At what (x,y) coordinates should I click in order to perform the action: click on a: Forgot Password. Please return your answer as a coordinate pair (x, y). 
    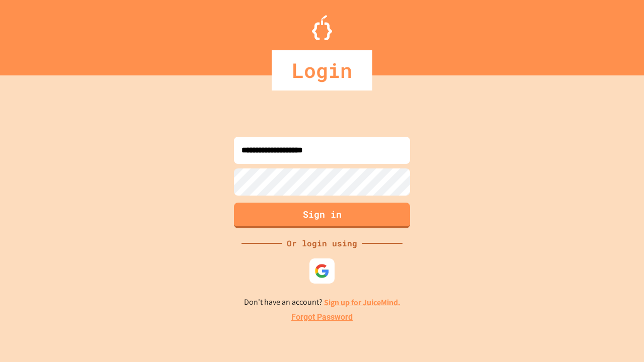
    Looking at the image, I should click on (322, 317).